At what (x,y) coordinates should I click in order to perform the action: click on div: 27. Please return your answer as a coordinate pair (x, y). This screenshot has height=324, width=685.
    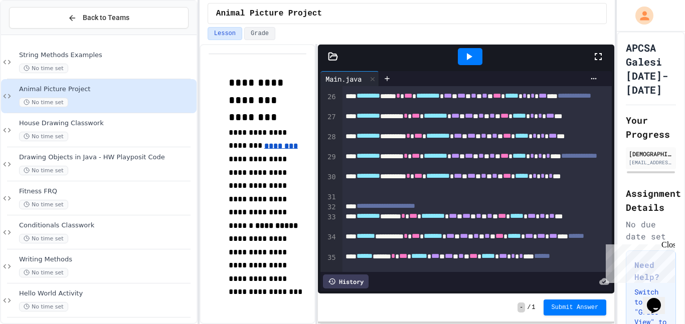
    Looking at the image, I should click on (328, 122).